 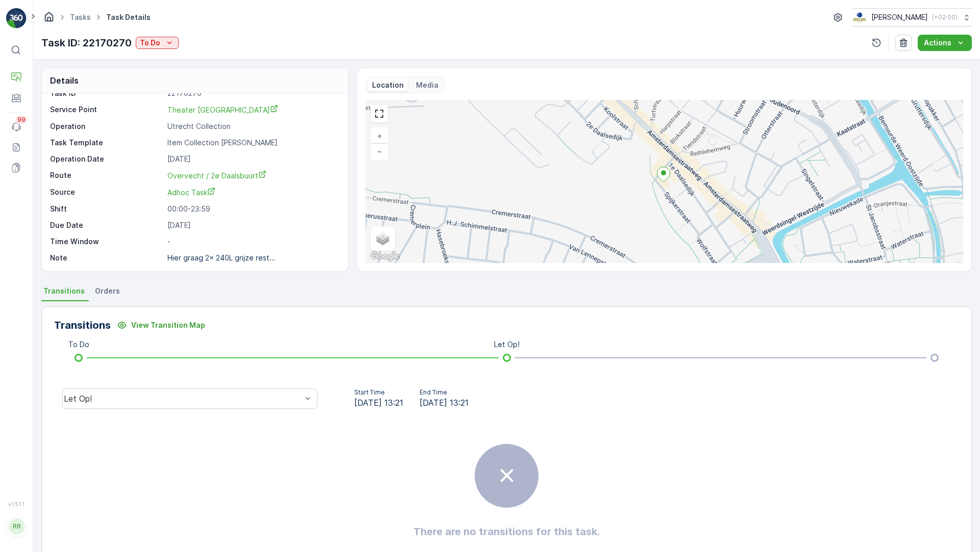 I want to click on a: 99, so click(x=16, y=127).